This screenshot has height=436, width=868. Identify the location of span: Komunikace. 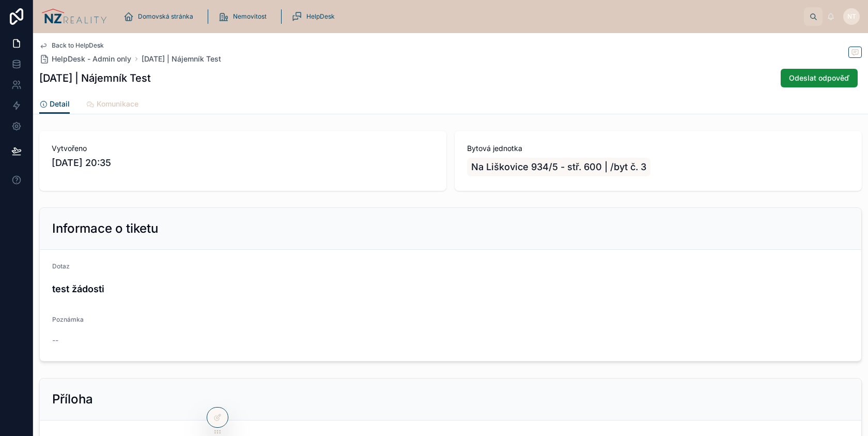
(117, 104).